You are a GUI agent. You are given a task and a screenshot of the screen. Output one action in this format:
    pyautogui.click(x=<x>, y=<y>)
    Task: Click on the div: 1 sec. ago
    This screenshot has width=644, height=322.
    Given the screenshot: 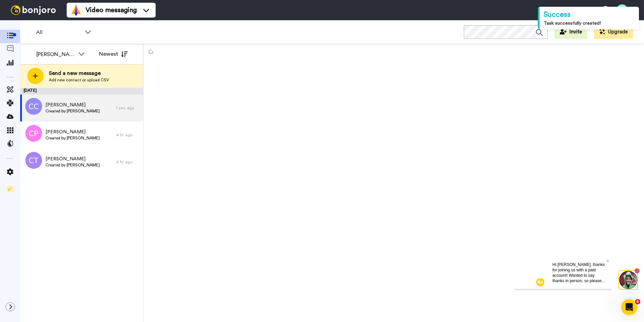 What is the action you would take?
    pyautogui.click(x=128, y=108)
    